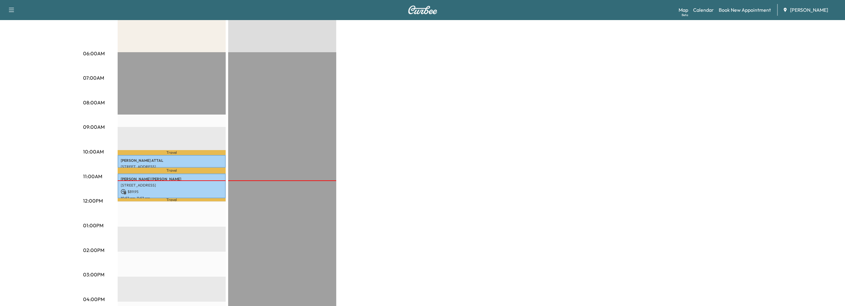 This screenshot has height=306, width=845. I want to click on a: Calendar, so click(703, 10).